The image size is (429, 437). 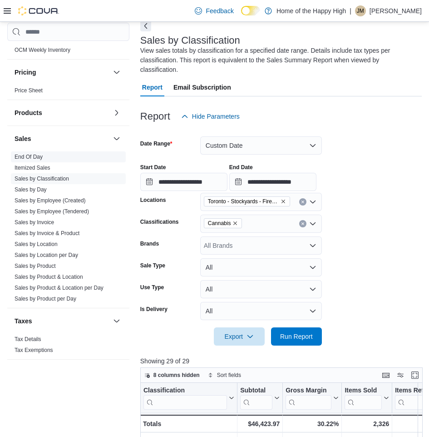 I want to click on label: Start Date, so click(x=153, y=167).